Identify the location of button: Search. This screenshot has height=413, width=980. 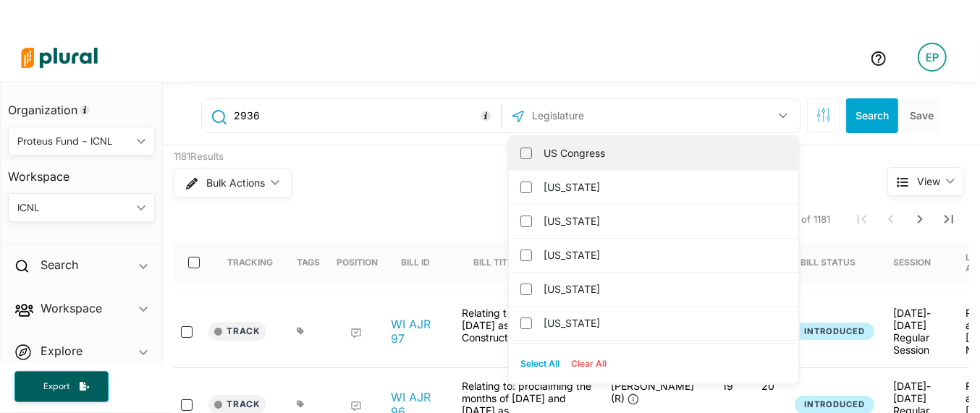
(872, 116).